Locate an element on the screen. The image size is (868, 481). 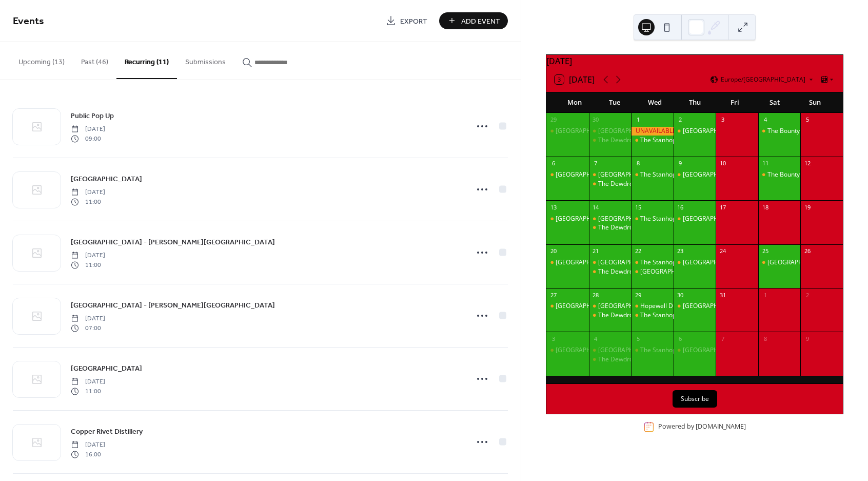
div: 1 is located at coordinates (766, 295).